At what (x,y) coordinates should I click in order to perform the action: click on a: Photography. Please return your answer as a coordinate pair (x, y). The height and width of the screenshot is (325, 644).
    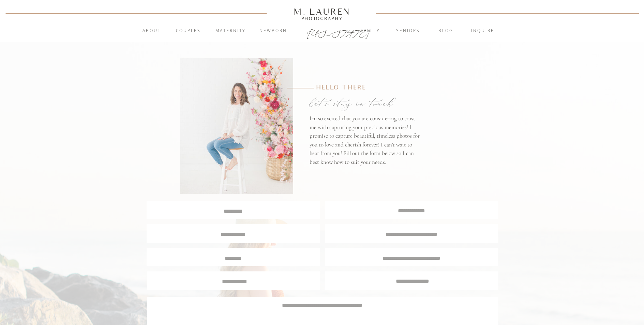
    Looking at the image, I should click on (322, 18).